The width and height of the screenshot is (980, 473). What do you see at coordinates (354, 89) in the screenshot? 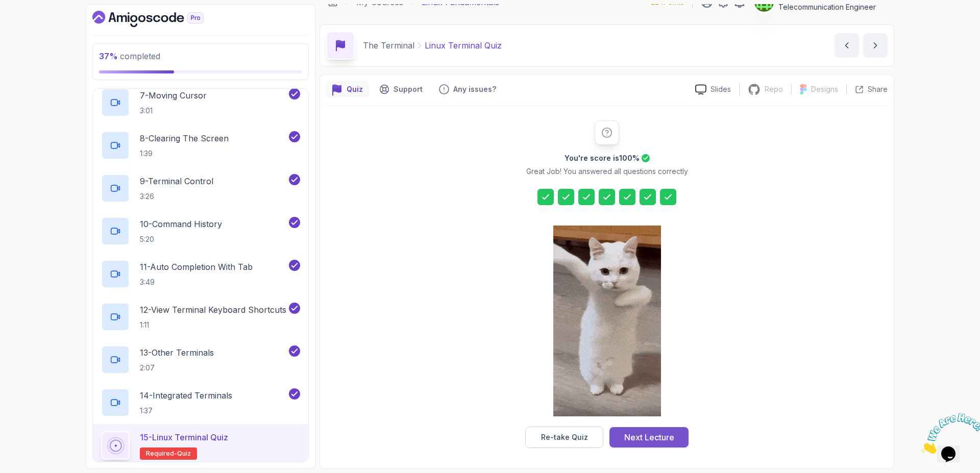
I see `p: Quiz` at bounding box center [354, 89].